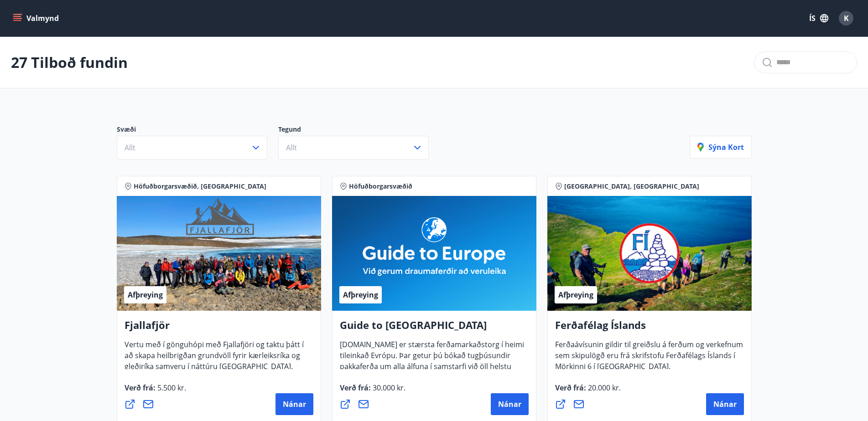 This screenshot has width=868, height=421. I want to click on p: Sýna kort, so click(721, 148).